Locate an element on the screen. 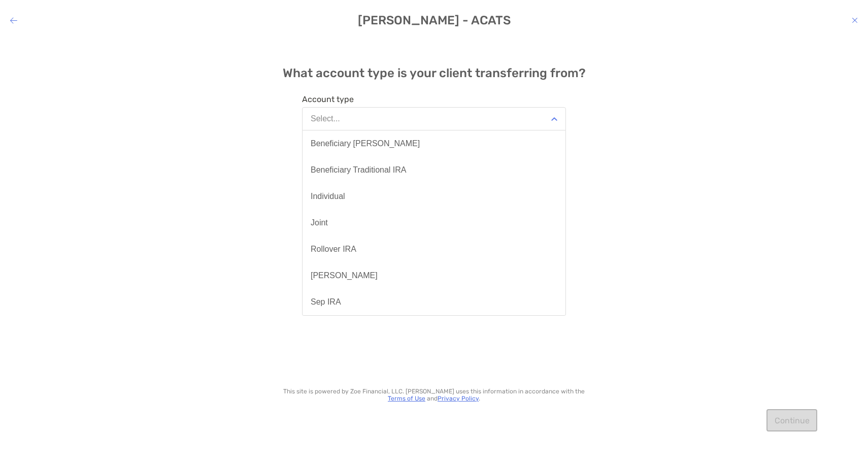  button: Sep IRA is located at coordinates (434, 302).